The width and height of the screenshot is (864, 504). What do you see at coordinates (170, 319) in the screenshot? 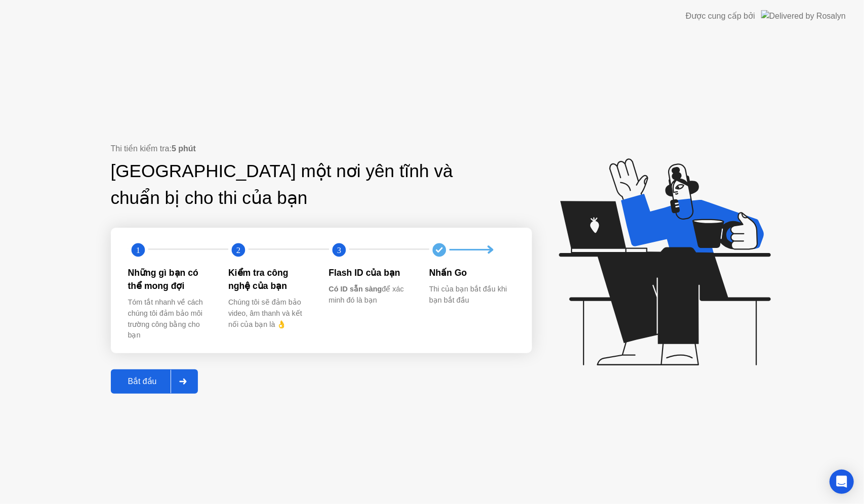
I see `div: Tóm tắt nhanh về cách chúng tôi đảm bảo môi trường công bằng cho bạn` at bounding box center [170, 319].